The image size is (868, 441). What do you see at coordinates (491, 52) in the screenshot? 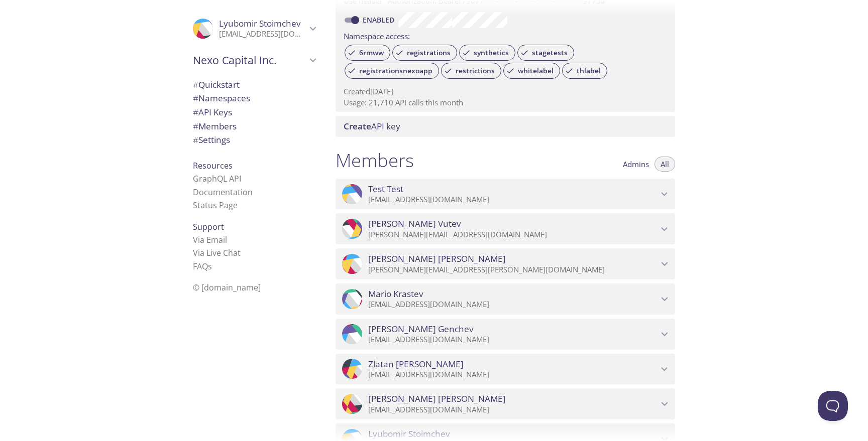
I see `span: synthetics` at bounding box center [491, 52].